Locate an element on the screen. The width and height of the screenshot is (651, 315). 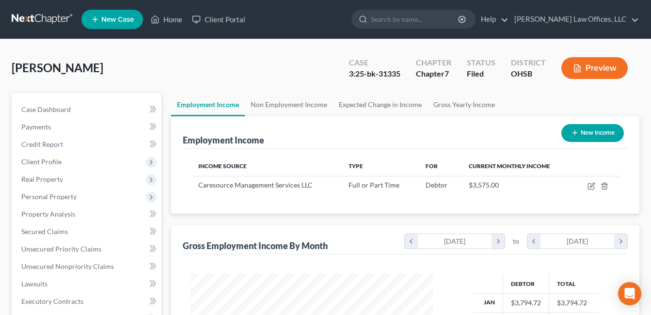
span: 7 is located at coordinates (447, 73).